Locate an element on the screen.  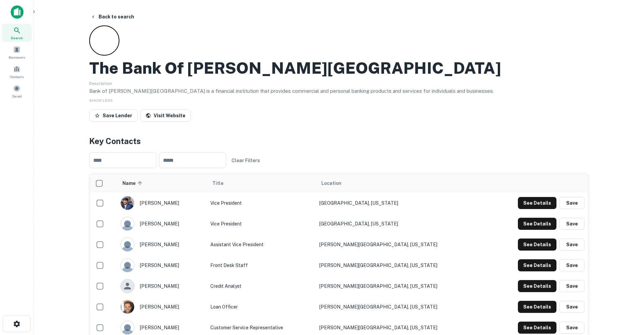
button: Clear Filters is located at coordinates (245, 161).